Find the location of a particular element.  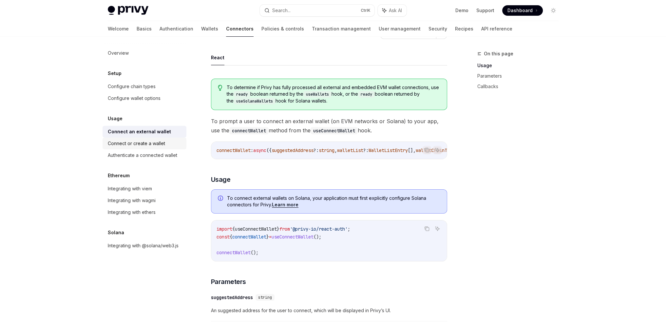

a: Demo is located at coordinates (462, 10).